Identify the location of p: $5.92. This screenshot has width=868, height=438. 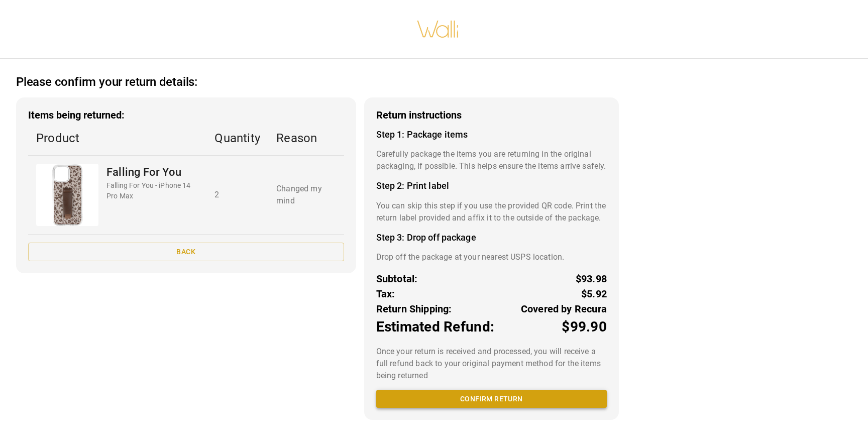
(594, 294).